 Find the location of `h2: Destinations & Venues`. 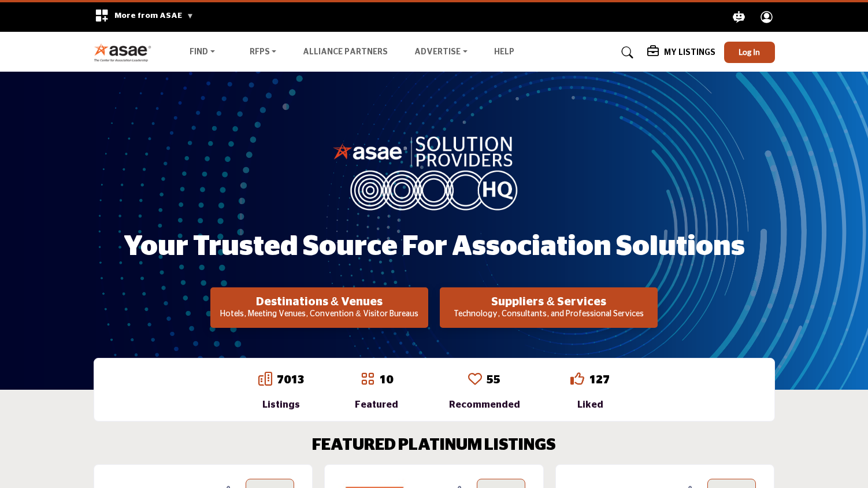

h2: Destinations & Venues is located at coordinates (319, 302).